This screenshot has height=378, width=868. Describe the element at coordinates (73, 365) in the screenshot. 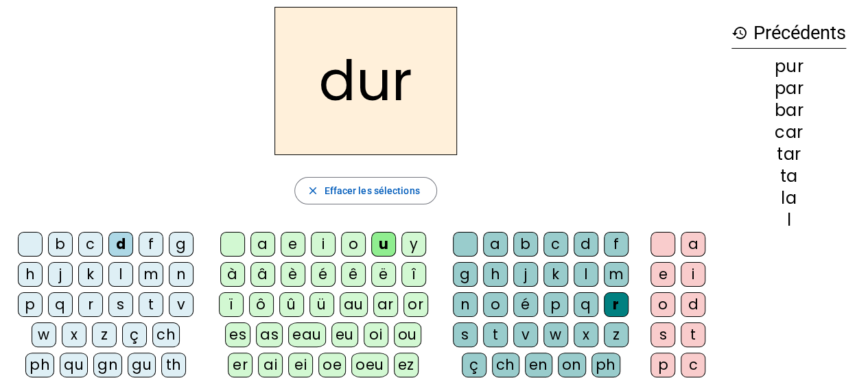

I see `div: qu` at that location.